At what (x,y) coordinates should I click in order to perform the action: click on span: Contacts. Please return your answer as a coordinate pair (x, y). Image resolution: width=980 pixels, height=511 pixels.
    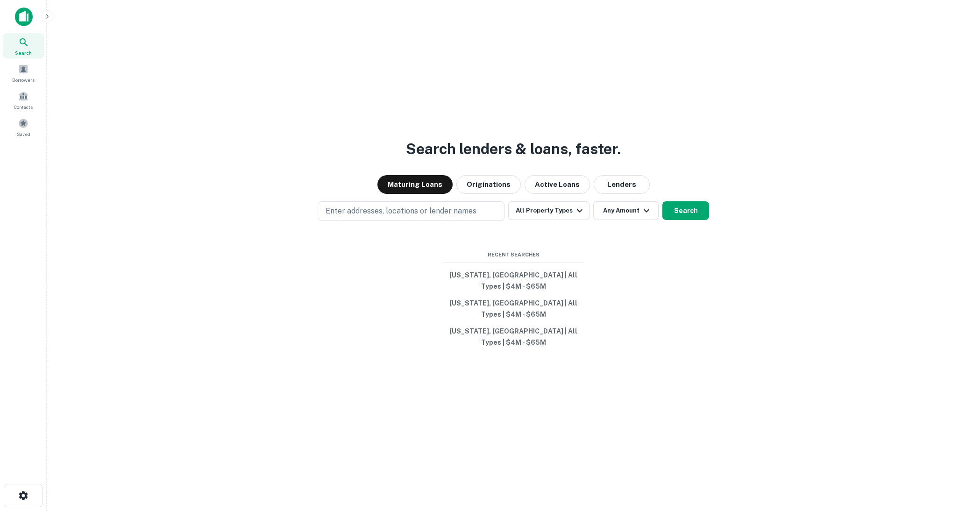
    Looking at the image, I should click on (23, 107).